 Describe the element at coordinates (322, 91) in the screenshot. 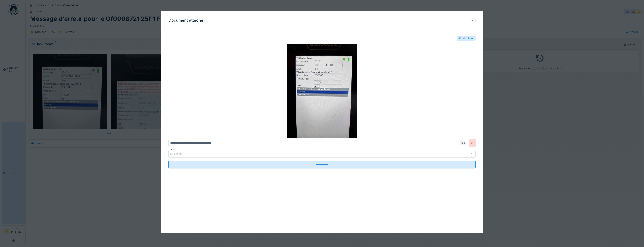

I see `img: 46fc7605-4632-4dab-9476-0966c27e0b09-dd9285af-2f39-4d02-b395-a0a189cb56fe.jpg` at that location.